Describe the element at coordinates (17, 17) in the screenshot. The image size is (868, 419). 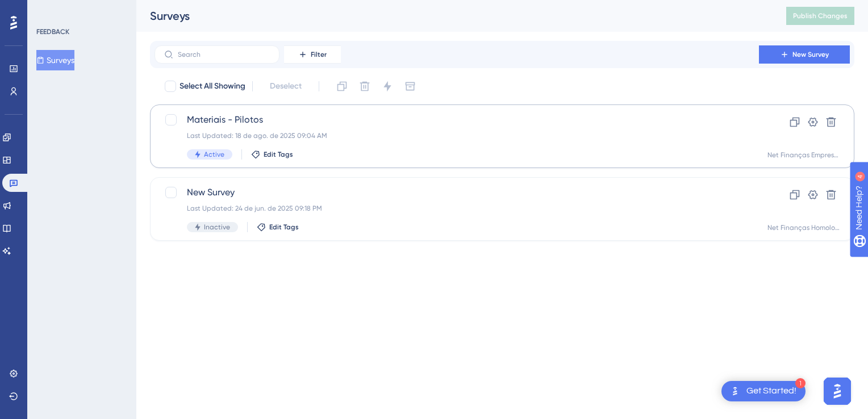
I see `button: Open AI Assistant Launcher` at that location.